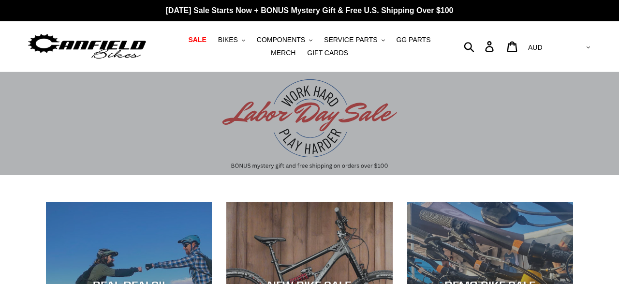 This screenshot has width=619, height=284. Describe the element at coordinates (283, 53) in the screenshot. I see `a: MERCH` at that location.